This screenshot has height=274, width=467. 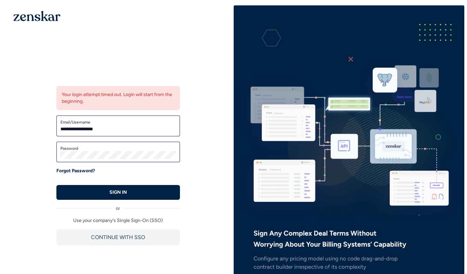 What do you see at coordinates (118, 206) in the screenshot?
I see `div: or` at bounding box center [118, 206].